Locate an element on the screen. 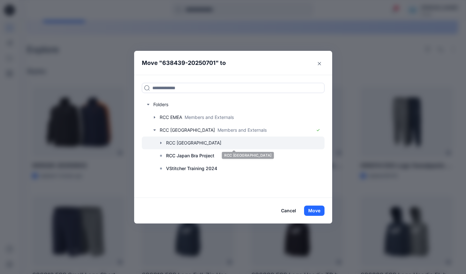  button: Cancel is located at coordinates (288, 211).